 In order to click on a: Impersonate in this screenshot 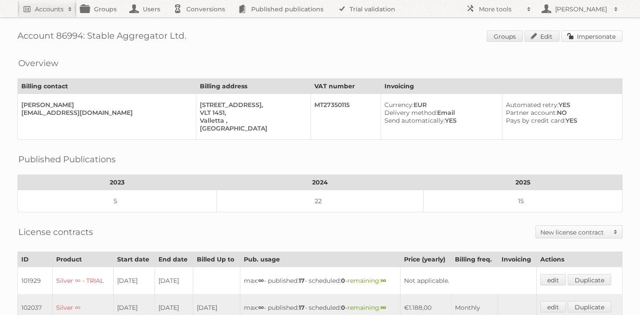, I will do `click(591, 36)`.